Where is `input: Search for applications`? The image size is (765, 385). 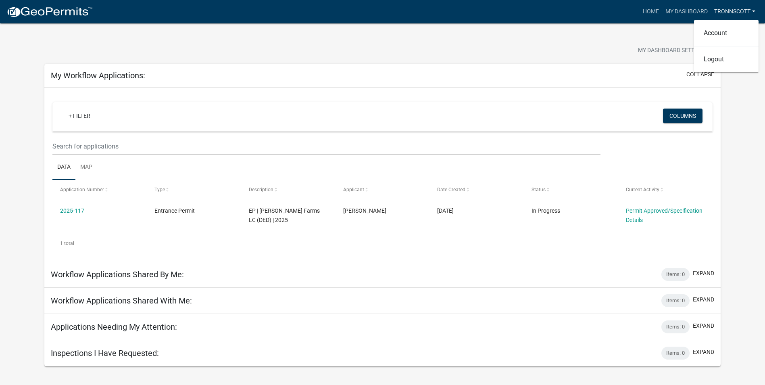 input: Search for applications is located at coordinates (326, 146).